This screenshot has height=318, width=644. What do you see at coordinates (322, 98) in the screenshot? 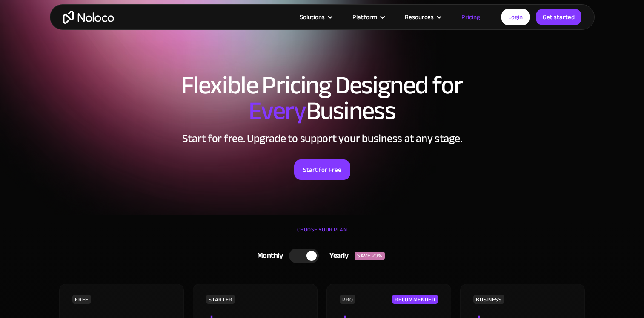
I see `h1: Flexible Pricing Designed for Business` at bounding box center [322, 98].